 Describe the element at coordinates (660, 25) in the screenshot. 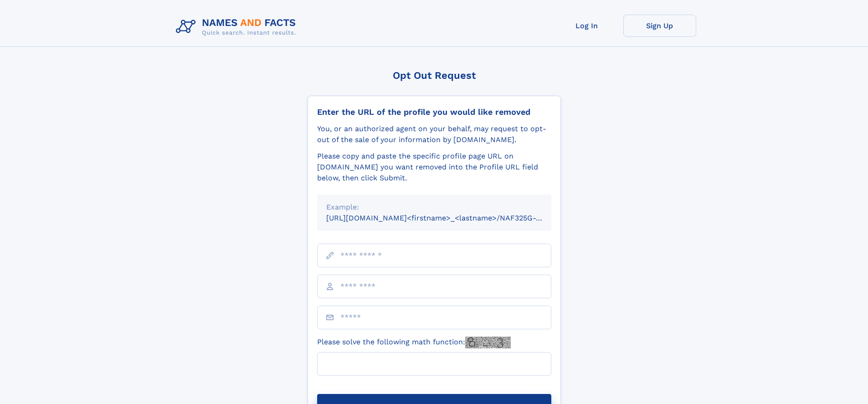

I see `a: Sign Up` at that location.